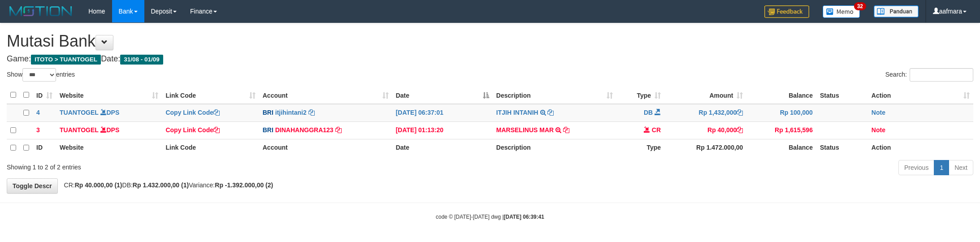 This screenshot has width=980, height=242. Describe the element at coordinates (442, 148) in the screenshot. I see `th: Date` at that location.